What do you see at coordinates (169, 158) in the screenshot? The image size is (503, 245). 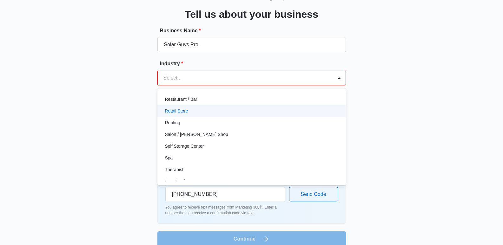 I see `p: Spa` at bounding box center [169, 158].